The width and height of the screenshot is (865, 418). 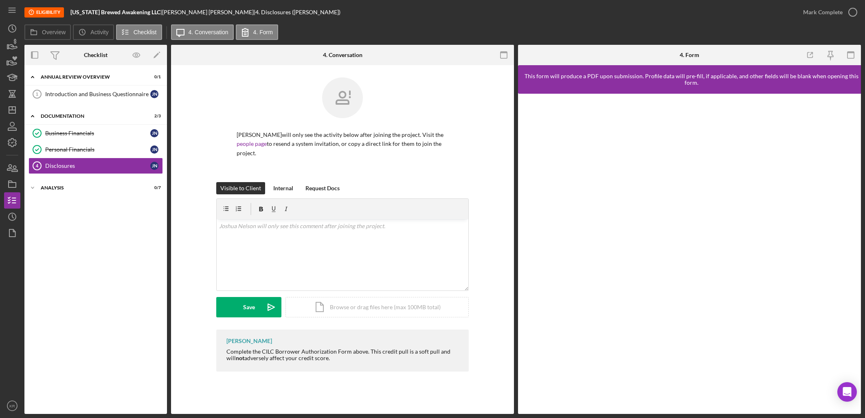 What do you see at coordinates (12, 405) in the screenshot?
I see `text: KR` at bounding box center [12, 405].